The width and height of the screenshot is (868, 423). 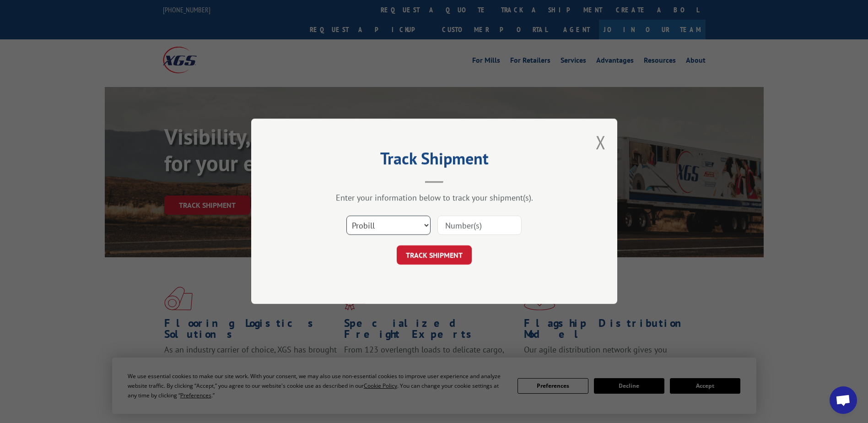 I want to click on button: Close modal, so click(x=601, y=142).